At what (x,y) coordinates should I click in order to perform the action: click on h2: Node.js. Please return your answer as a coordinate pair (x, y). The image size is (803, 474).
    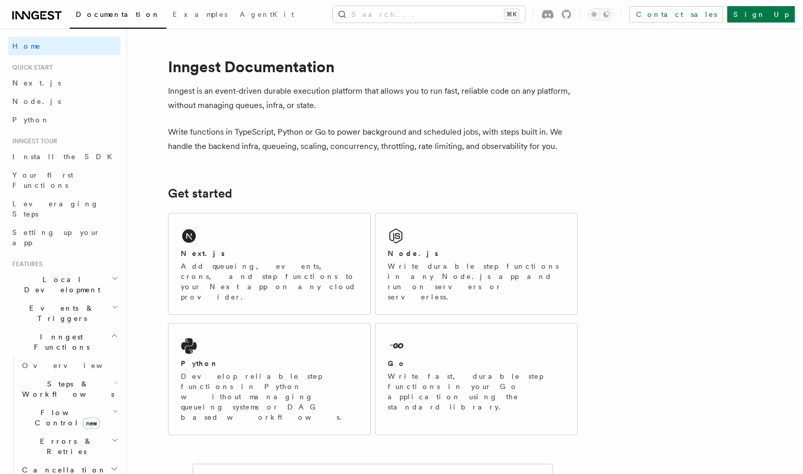
    Looking at the image, I should click on (413, 254).